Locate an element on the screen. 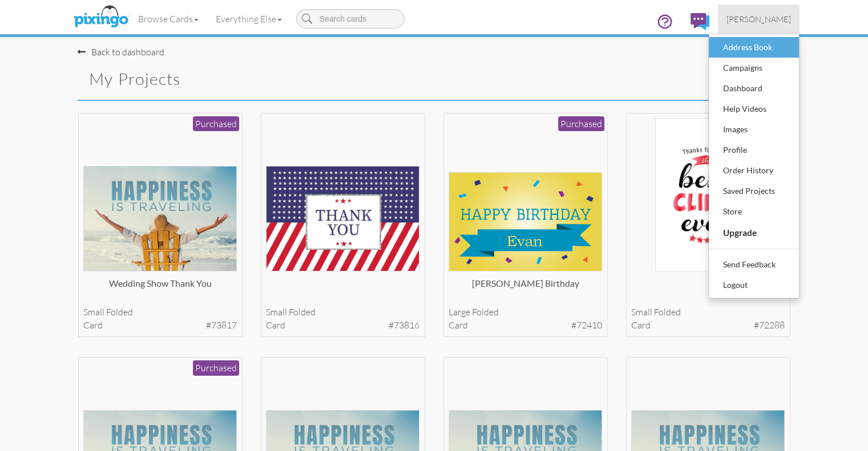 This screenshot has width=868, height=451. a: Profile is located at coordinates (754, 150).